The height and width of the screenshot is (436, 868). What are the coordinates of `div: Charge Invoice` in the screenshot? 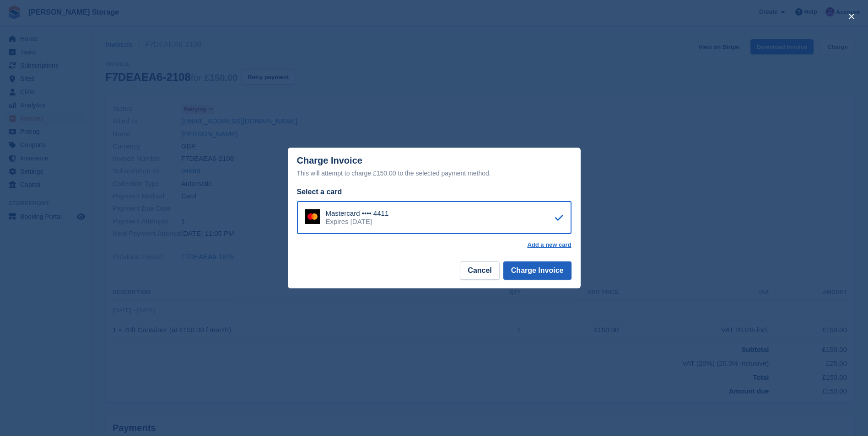 It's located at (434, 167).